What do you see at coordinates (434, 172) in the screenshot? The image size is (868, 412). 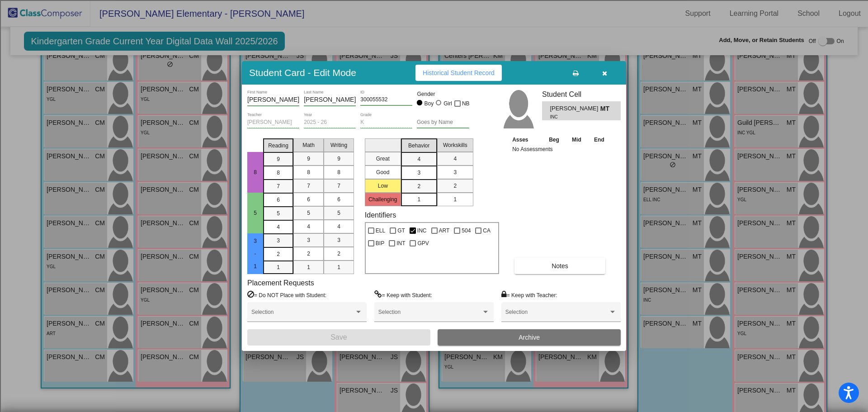 I see `div: Visual Art` at bounding box center [434, 172].